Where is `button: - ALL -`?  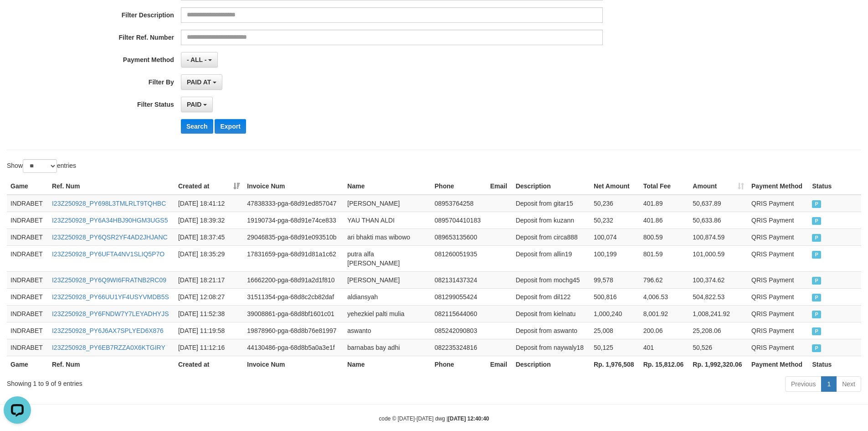
button: - ALL - is located at coordinates (199, 59).